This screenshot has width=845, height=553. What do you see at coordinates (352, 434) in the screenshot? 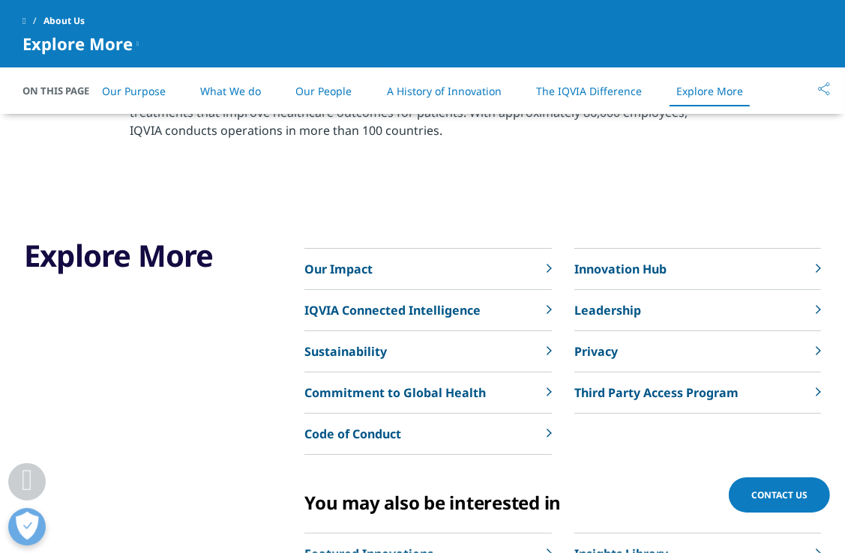
I see `p: ​Code of Conduct` at bounding box center [352, 434].